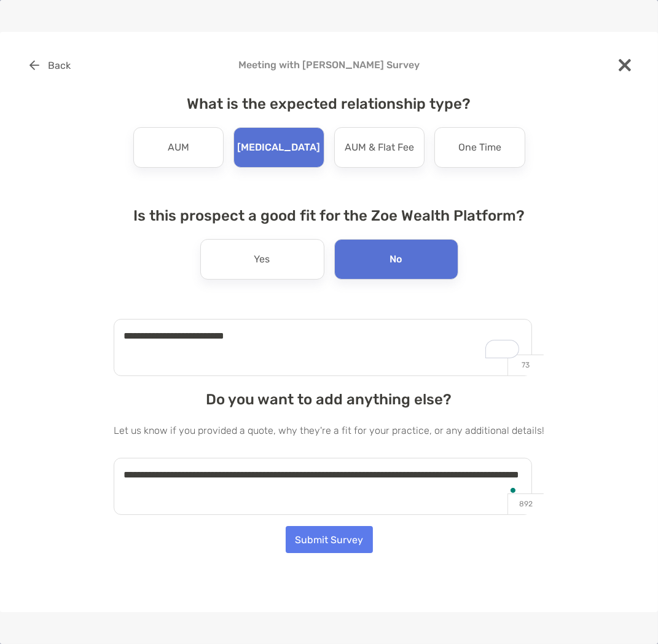 The height and width of the screenshot is (644, 658). I want to click on p: AUM, so click(179, 147).